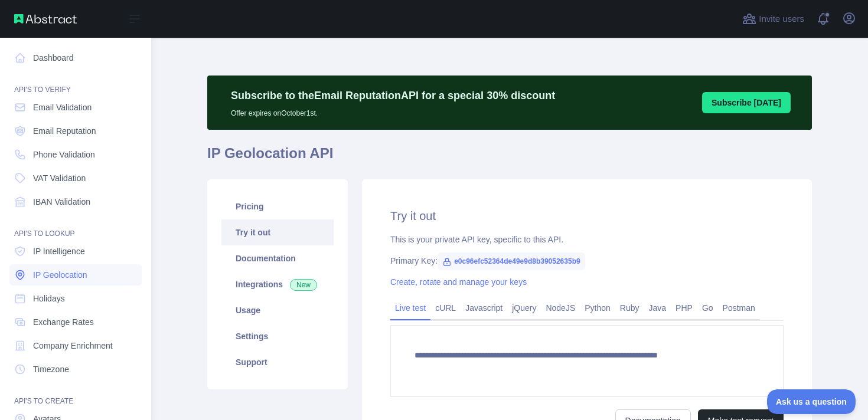 The width and height of the screenshot is (868, 420). I want to click on span: Holidays, so click(49, 298).